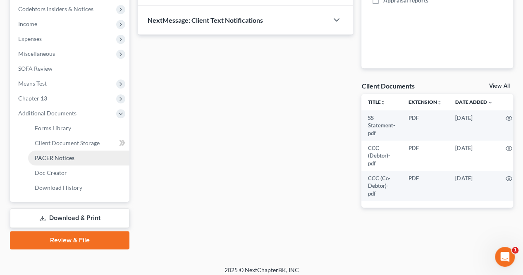 The width and height of the screenshot is (523, 275). What do you see at coordinates (28, 24) in the screenshot?
I see `span: Income` at bounding box center [28, 24].